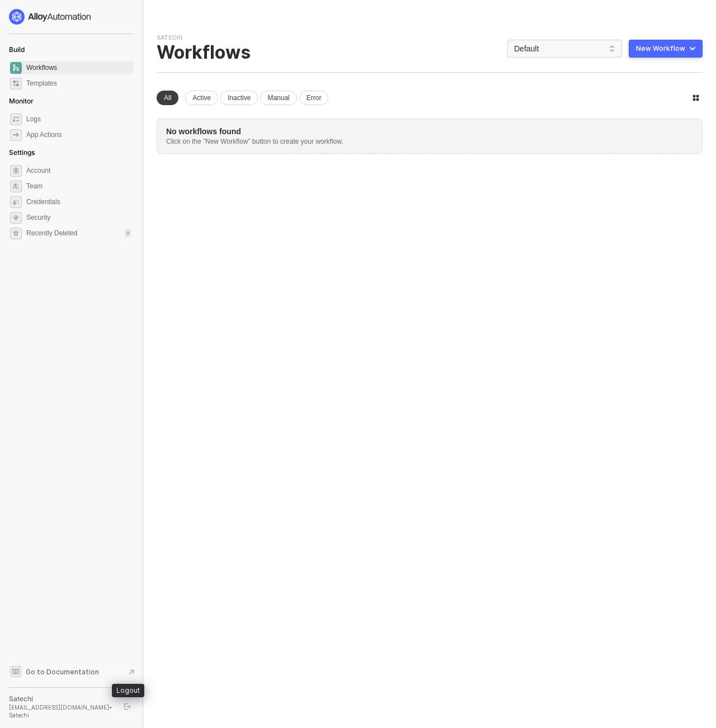  I want to click on span: Security, so click(79, 218).